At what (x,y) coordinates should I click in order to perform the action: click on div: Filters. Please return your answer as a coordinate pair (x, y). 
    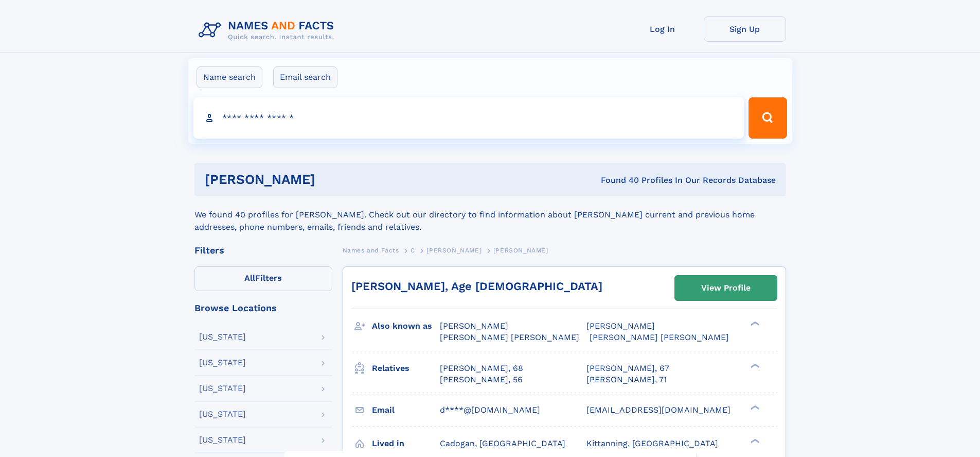
    Looking at the image, I should click on (263, 250).